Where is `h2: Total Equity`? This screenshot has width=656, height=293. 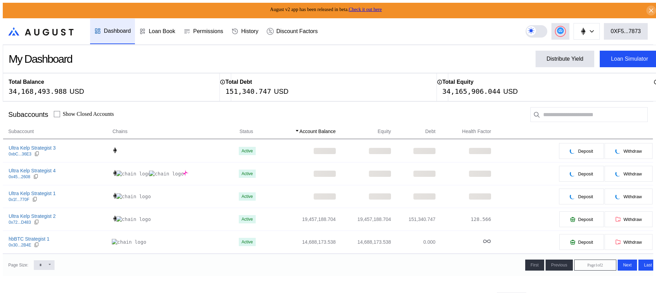
h2: Total Equity is located at coordinates (458, 82).